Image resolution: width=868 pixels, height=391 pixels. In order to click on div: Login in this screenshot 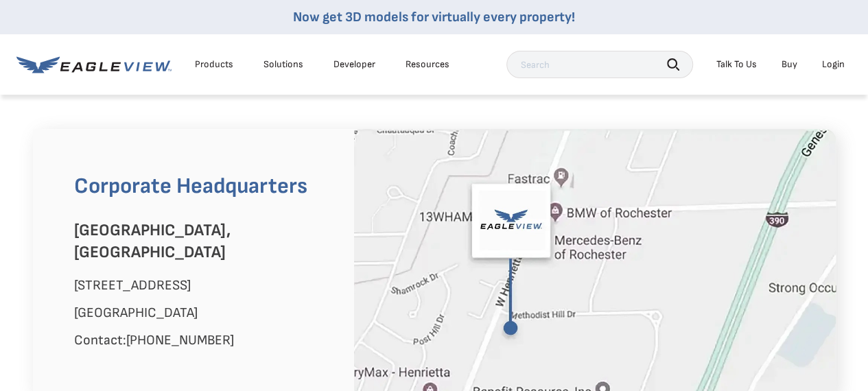, I will do `click(833, 65)`.